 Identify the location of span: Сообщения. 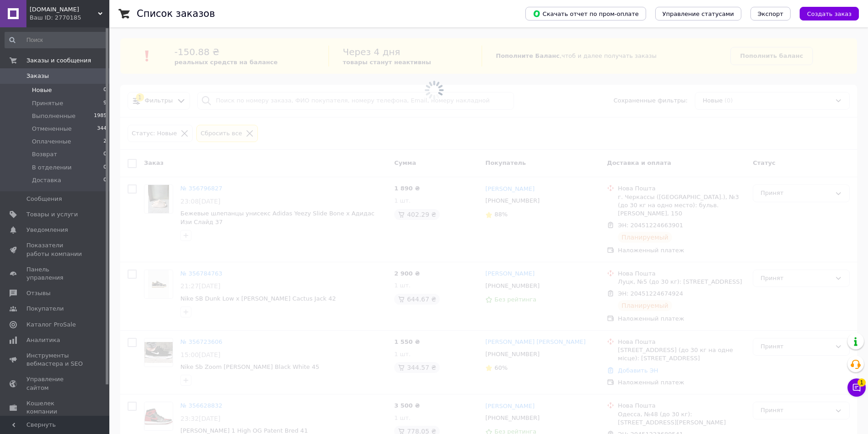
(44, 199).